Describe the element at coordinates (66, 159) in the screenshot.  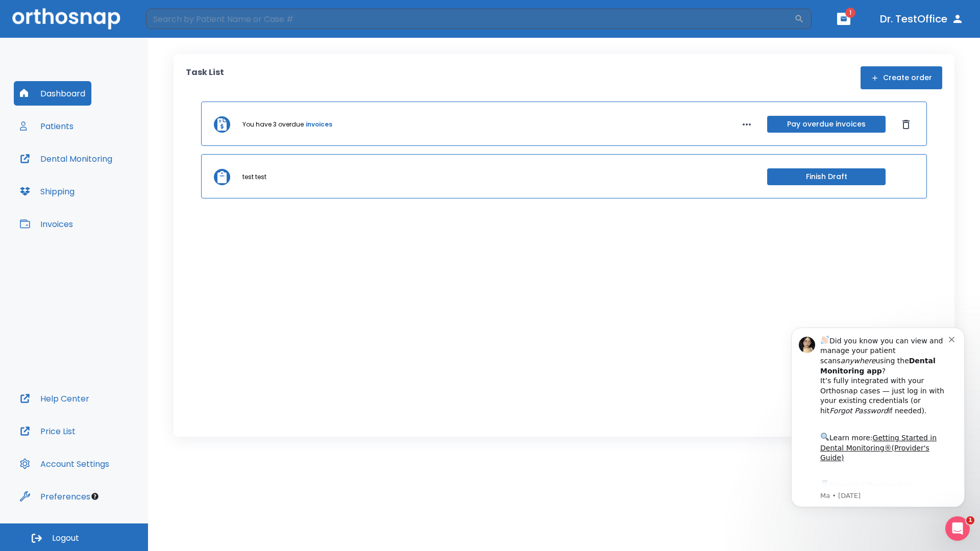
I see `a: Dental Monitoring` at that location.